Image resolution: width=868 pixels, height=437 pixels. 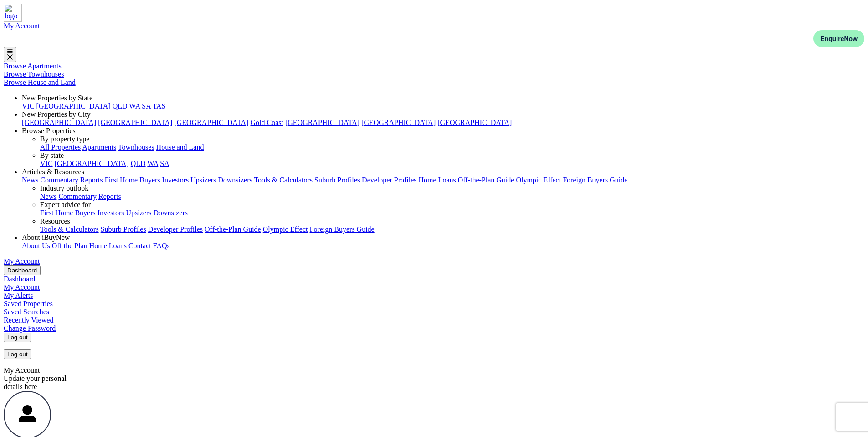 I want to click on a: By property type, so click(x=65, y=138).